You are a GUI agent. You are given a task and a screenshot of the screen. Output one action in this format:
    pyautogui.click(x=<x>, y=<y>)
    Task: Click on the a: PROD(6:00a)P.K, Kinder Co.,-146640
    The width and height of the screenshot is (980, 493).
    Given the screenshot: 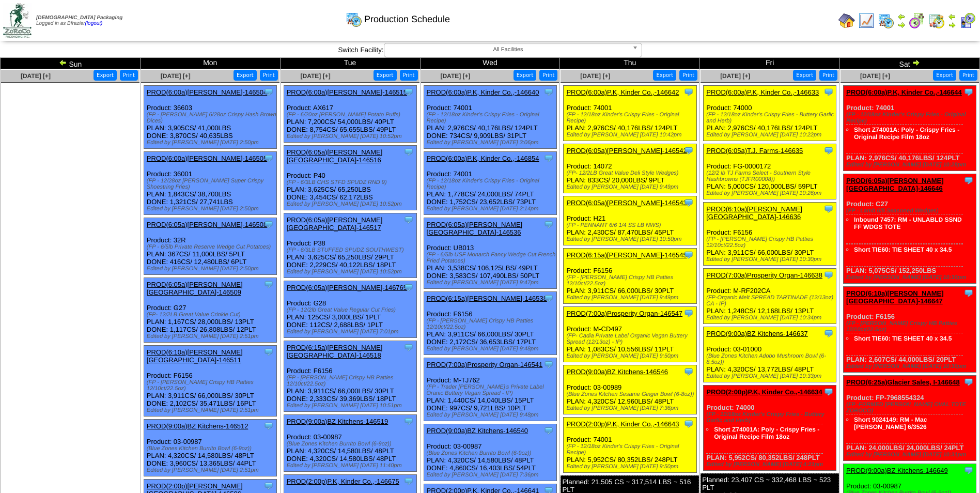 What is the action you would take?
    pyautogui.click(x=483, y=92)
    